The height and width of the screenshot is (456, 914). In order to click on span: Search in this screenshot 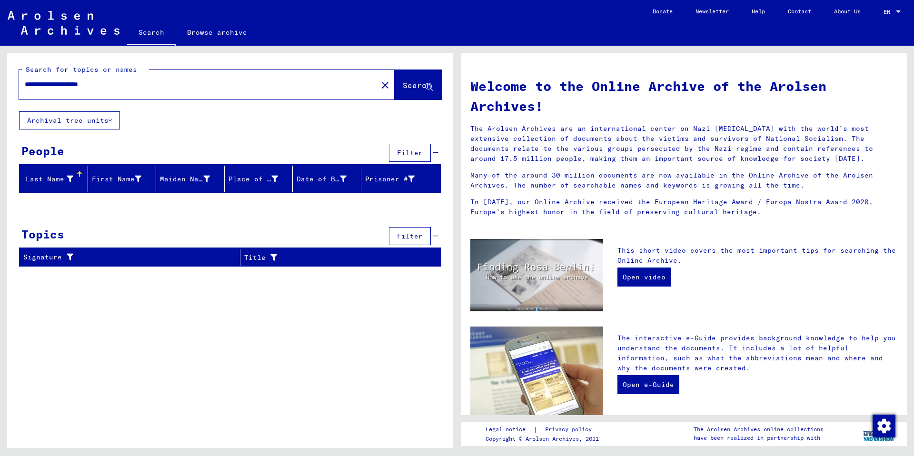, I will do `click(417, 85)`.